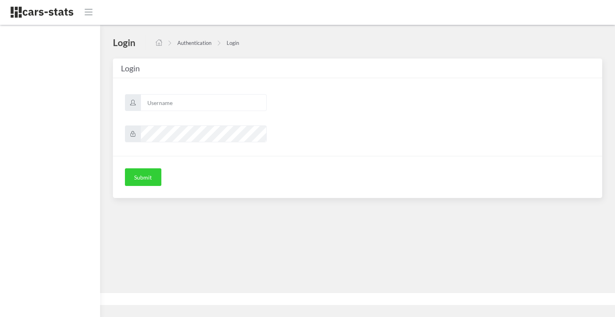  Describe the element at coordinates (143, 177) in the screenshot. I see `button: Submit` at that location.